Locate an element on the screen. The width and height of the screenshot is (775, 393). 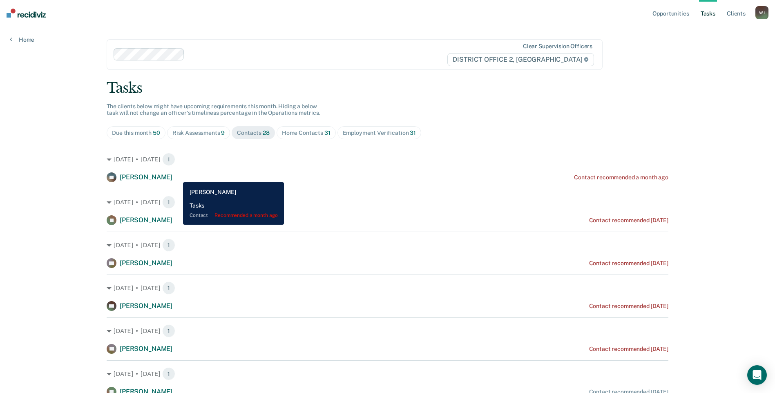
div: Risk Assessments is located at coordinates (198, 133).